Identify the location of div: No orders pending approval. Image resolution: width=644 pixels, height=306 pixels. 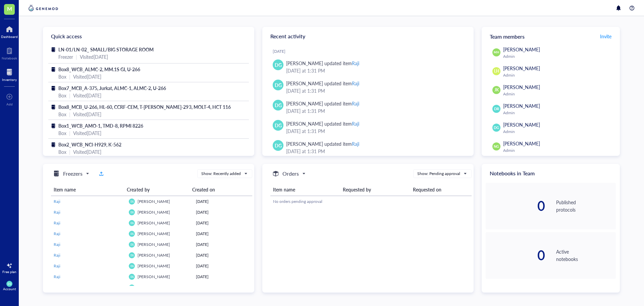
(371, 202).